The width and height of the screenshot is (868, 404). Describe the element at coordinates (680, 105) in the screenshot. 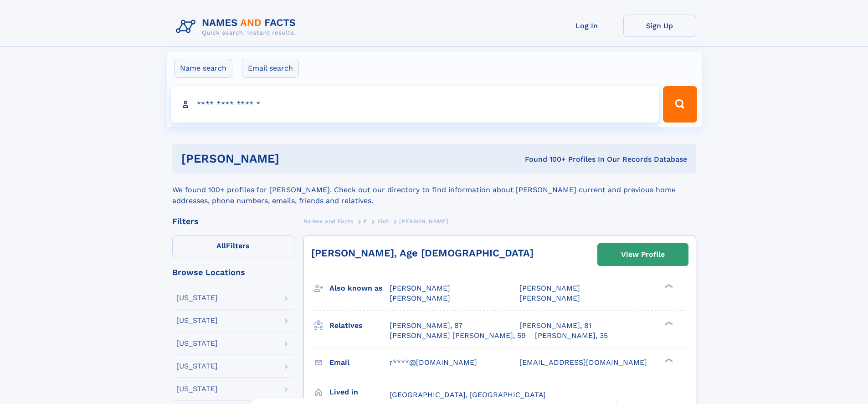

I see `button: Search Button` at that location.